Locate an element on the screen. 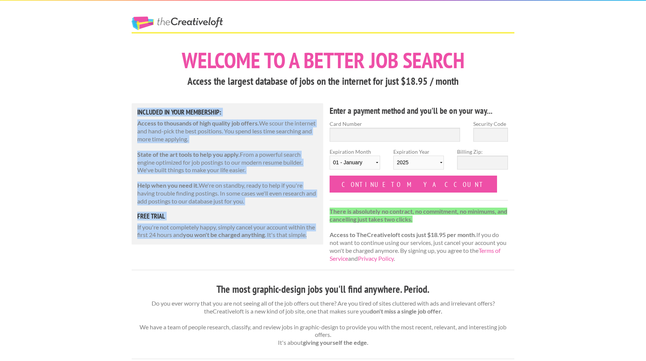  label: Expiration Year is located at coordinates (419, 162).